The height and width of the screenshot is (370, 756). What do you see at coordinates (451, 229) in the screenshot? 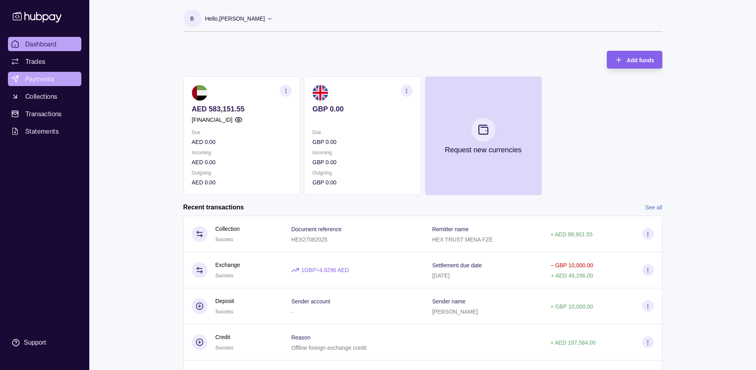
I see `p: Remitter name` at bounding box center [451, 229].